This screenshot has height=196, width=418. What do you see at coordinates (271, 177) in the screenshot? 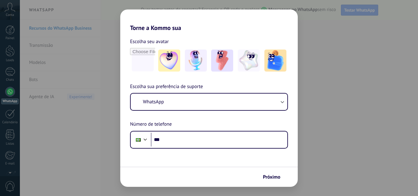
I see `span: Próximo` at bounding box center [271, 177].